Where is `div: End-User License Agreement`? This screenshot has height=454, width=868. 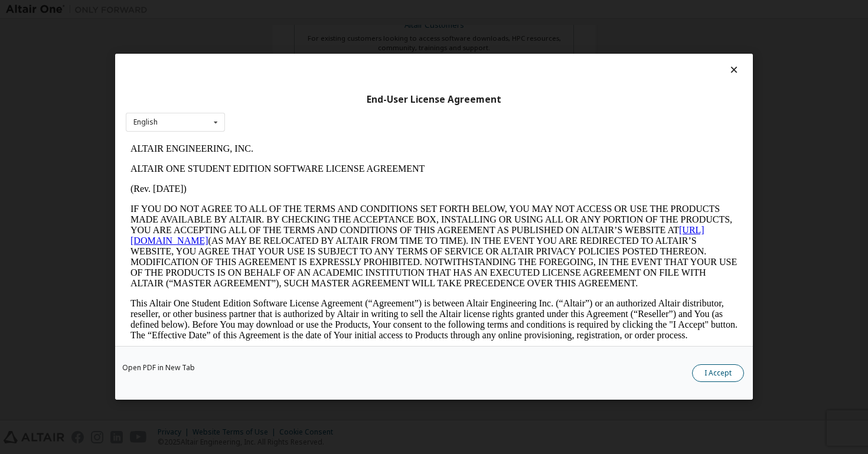 div: End-User License Agreement is located at coordinates (434, 100).